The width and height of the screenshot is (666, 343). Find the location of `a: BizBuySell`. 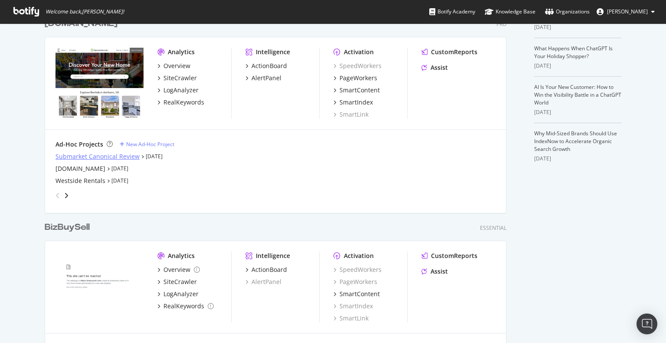

a: BizBuySell is located at coordinates (69, 227).